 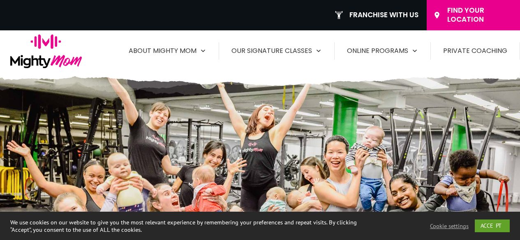 What do you see at coordinates (167, 51) in the screenshot?
I see `a: About Mighty Mom` at bounding box center [167, 51].